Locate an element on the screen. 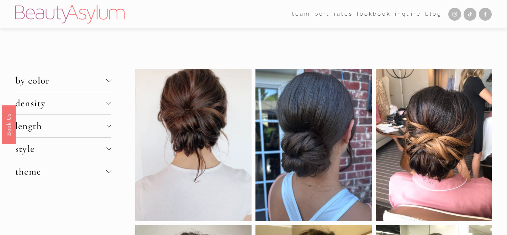 This screenshot has width=507, height=235. button: density is located at coordinates (63, 103).